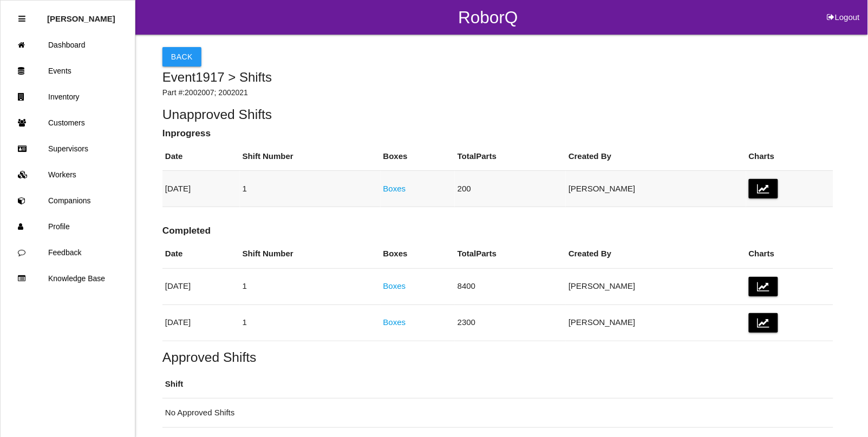  What do you see at coordinates (498, 77) in the screenshot?
I see `h4: Event 1917 > Shifts` at bounding box center [498, 77].